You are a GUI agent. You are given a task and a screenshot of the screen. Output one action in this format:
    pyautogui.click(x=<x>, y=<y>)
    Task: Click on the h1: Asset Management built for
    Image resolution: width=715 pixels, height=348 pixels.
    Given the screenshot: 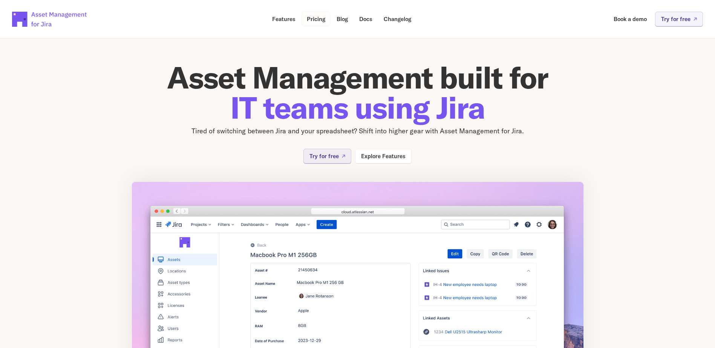 What is the action you would take?
    pyautogui.click(x=358, y=93)
    